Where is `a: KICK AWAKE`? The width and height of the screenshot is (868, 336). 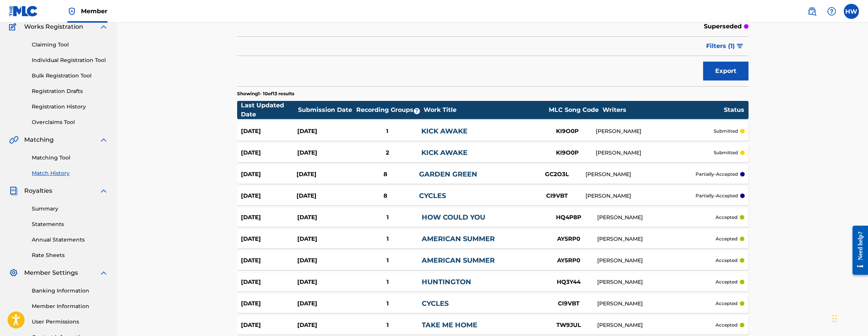
a: KICK AWAKE is located at coordinates (444, 131).